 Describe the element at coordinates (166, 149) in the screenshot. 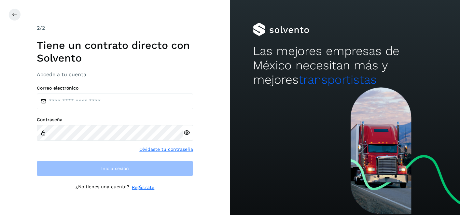

I see `a: Olvidaste tu contraseña` at that location.